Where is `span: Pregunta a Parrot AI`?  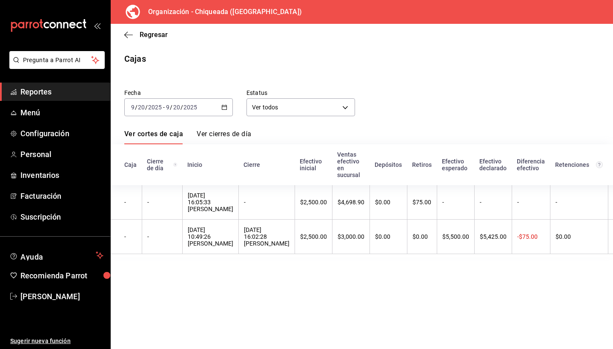
span: Pregunta a Parrot AI is located at coordinates (57, 60).